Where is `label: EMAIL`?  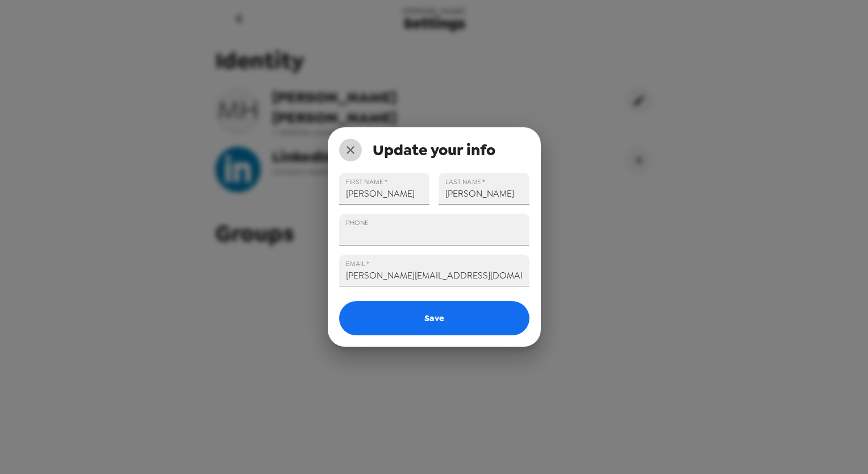
label: EMAIL is located at coordinates (358, 263).